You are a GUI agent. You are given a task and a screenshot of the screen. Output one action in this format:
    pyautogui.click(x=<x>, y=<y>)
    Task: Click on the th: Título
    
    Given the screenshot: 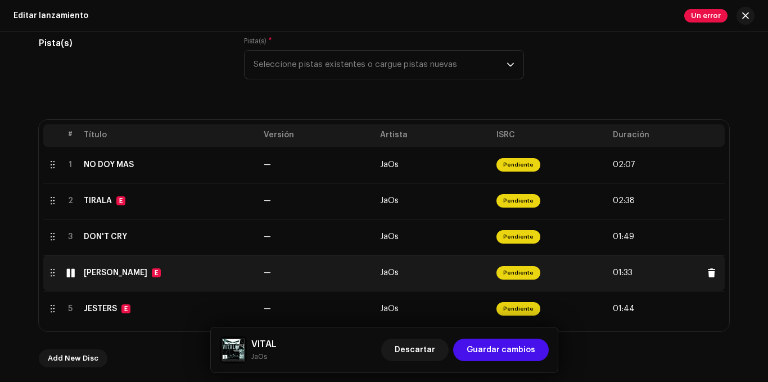 What is the action you would take?
    pyautogui.click(x=169, y=135)
    